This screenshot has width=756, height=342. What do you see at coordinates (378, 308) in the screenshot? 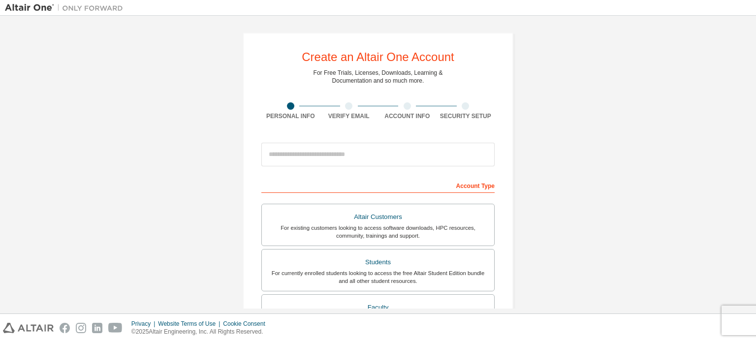
I see `div: Faculty` at bounding box center [378, 308].